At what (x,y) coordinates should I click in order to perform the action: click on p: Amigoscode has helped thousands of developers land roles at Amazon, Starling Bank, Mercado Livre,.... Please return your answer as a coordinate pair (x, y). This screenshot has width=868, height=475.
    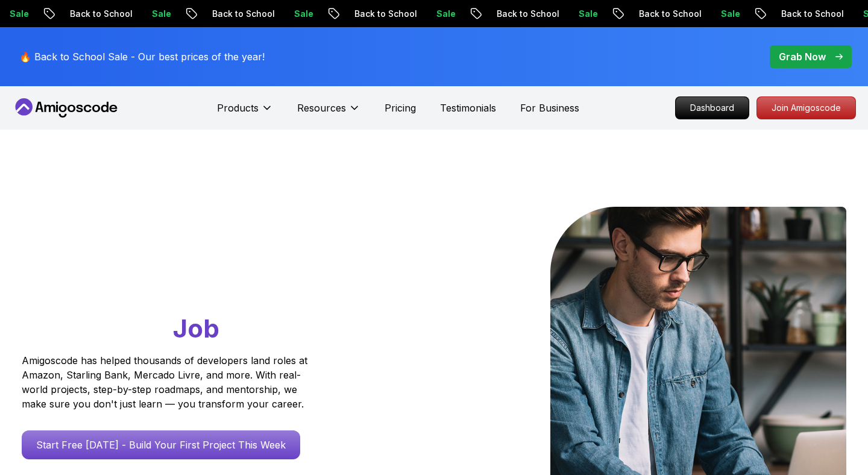
    Looking at the image, I should click on (166, 382).